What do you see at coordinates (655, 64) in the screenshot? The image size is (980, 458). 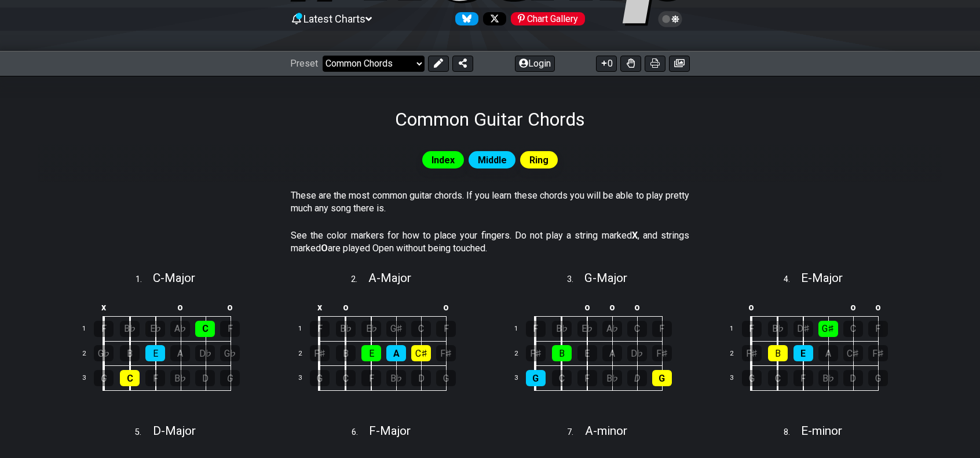 I see `button: Print` at bounding box center [655, 64].